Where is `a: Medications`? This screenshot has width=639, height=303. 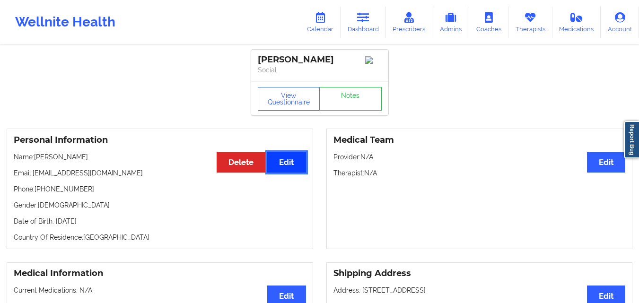
a: Medications is located at coordinates (577, 22).